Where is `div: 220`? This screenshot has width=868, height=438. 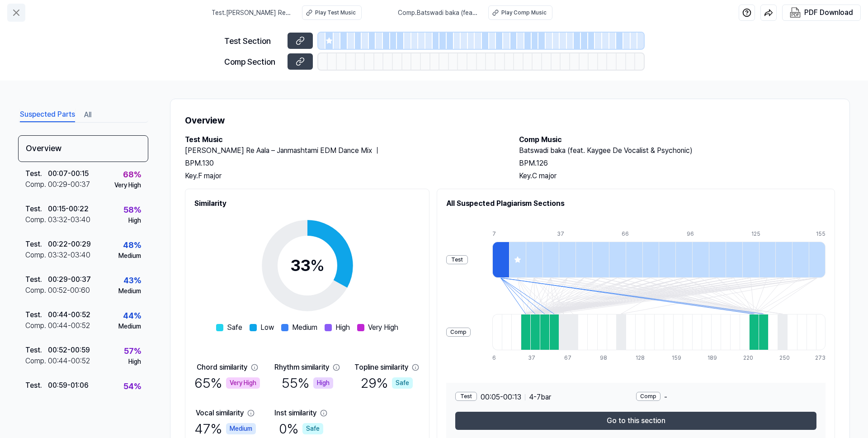 div: 220 is located at coordinates (748, 358).